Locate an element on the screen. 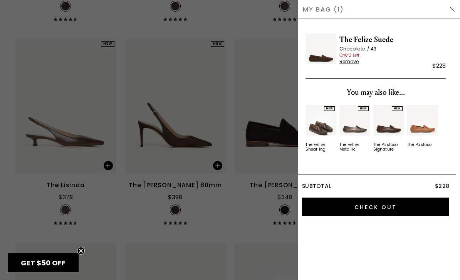 Image resolution: width=460 pixels, height=280 pixels. span: $228 is located at coordinates (442, 186).